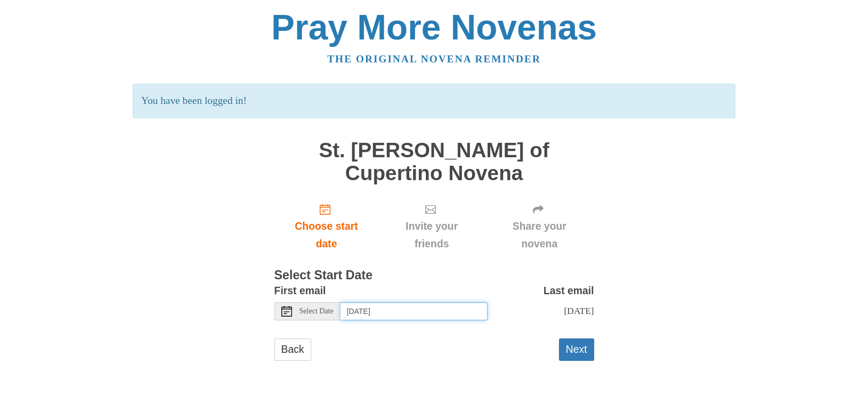 This screenshot has width=868, height=420. What do you see at coordinates (568, 290) in the screenshot?
I see `label: Last email` at bounding box center [568, 290].